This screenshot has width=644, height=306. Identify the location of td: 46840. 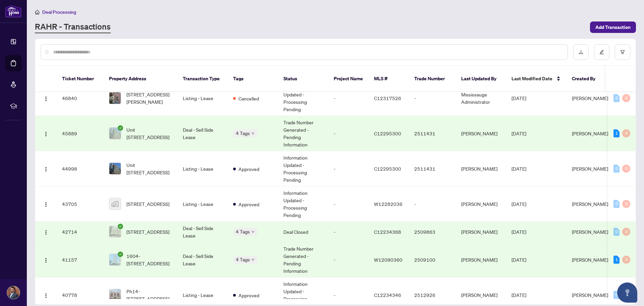
(80, 98).